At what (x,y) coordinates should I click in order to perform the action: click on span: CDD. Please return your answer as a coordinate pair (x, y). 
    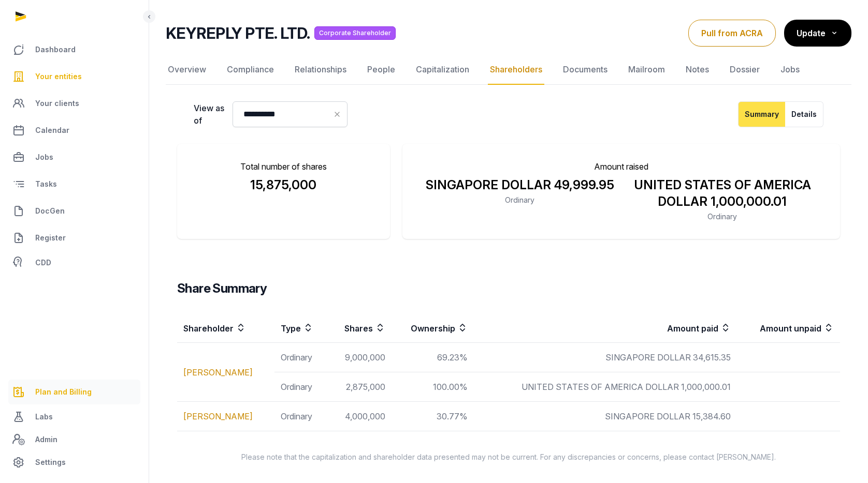
    Looking at the image, I should click on (43, 263).